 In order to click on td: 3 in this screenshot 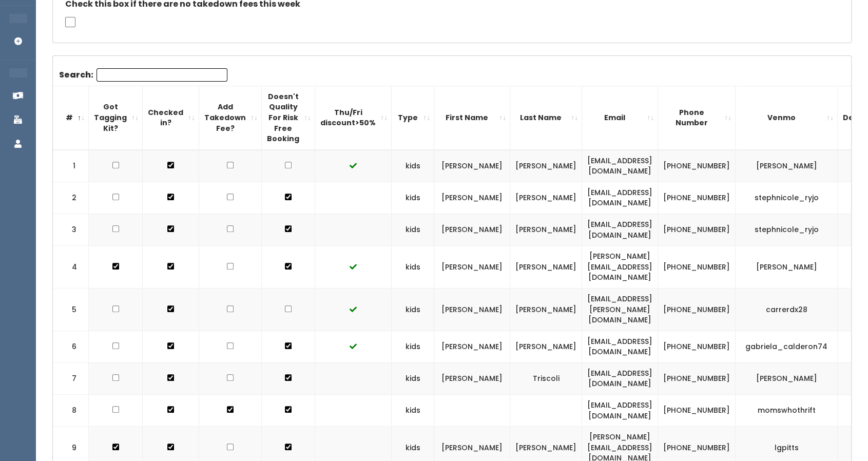, I will do `click(71, 230)`.